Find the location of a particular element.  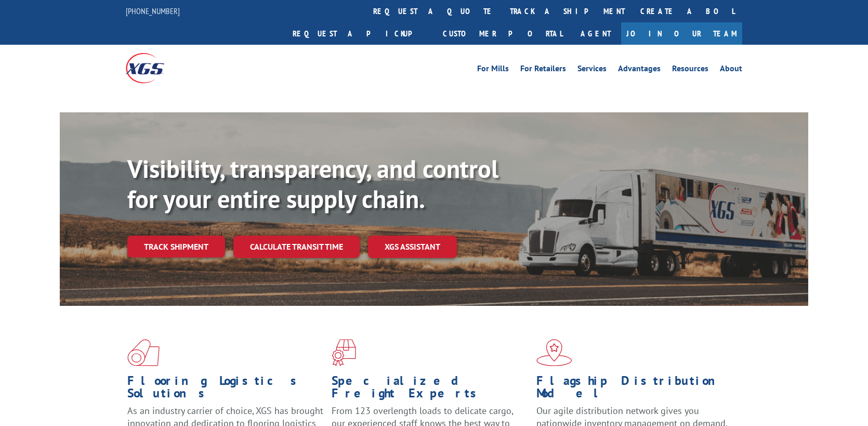

img: xgs-icon-focused-on-flooring-red is located at coordinates (343, 353).